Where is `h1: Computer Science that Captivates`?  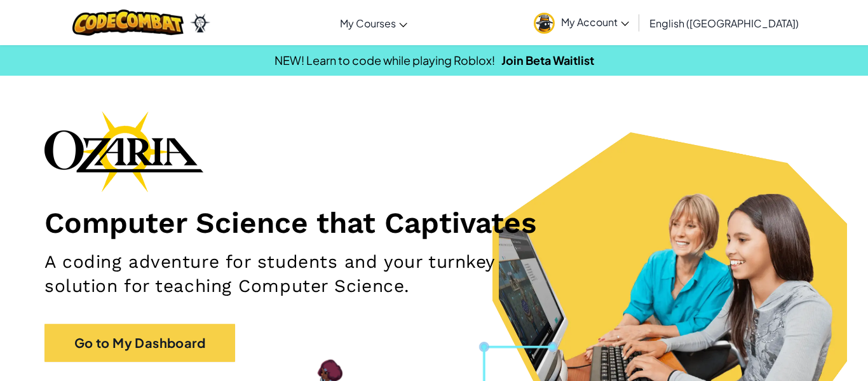 h1: Computer Science that Captivates is located at coordinates (434, 222).